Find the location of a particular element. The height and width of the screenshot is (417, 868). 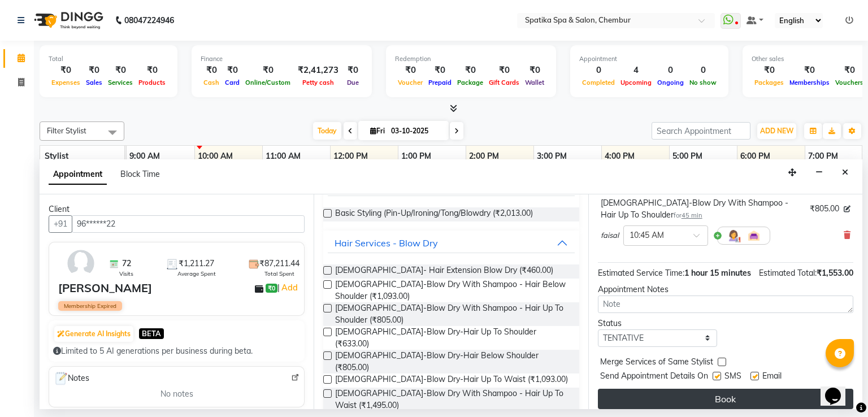

span: No show is located at coordinates (703, 83).